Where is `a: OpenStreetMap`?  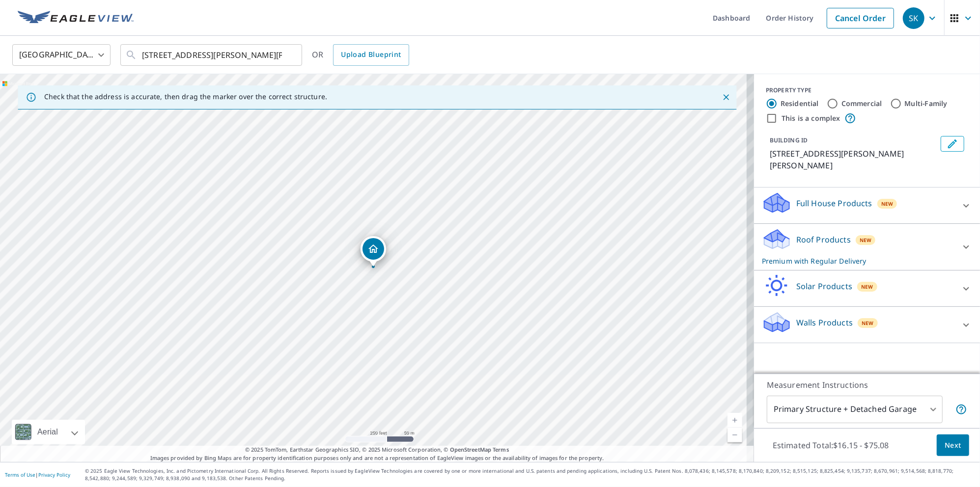
a: OpenStreetMap is located at coordinates (471, 449).